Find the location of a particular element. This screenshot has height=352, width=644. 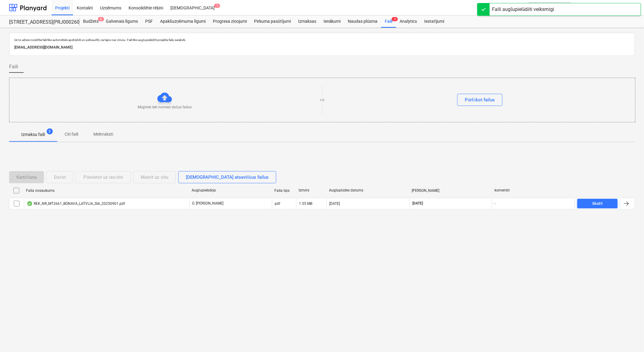

div: Augšupielādēja is located at coordinates (231, 190).